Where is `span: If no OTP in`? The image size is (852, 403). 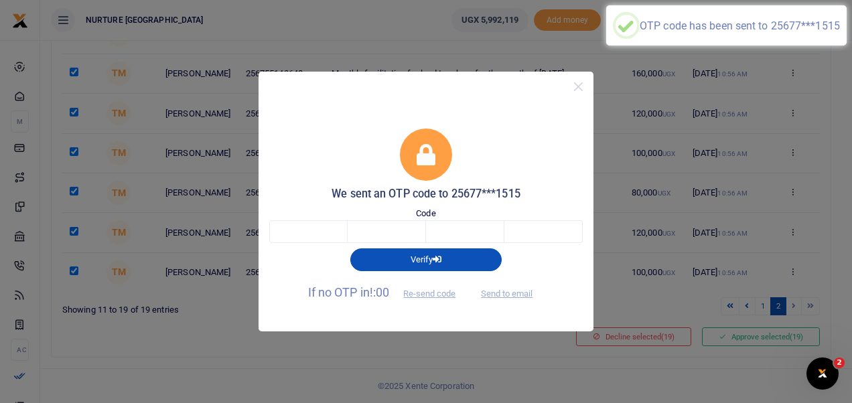
span: If no OTP in is located at coordinates (388, 292).